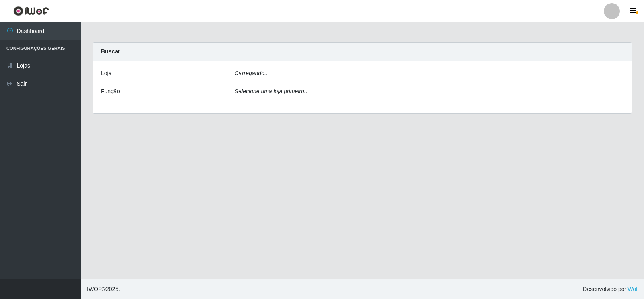 The width and height of the screenshot is (644, 299). Describe the element at coordinates (111, 91) in the screenshot. I see `label: Função` at that location.